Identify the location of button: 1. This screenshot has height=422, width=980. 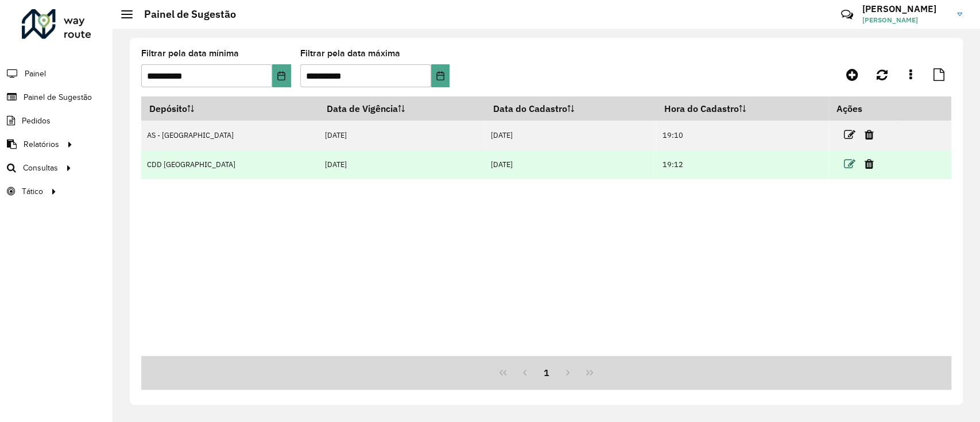
(547, 372).